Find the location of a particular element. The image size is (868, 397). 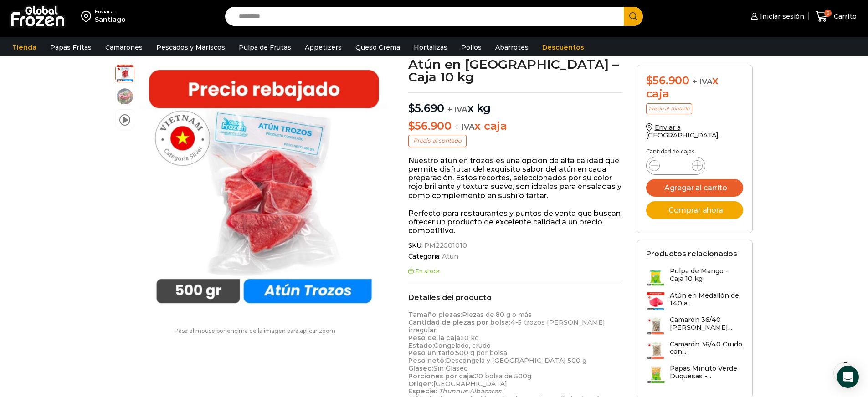

a: Iniciar sesión is located at coordinates (777, 16).